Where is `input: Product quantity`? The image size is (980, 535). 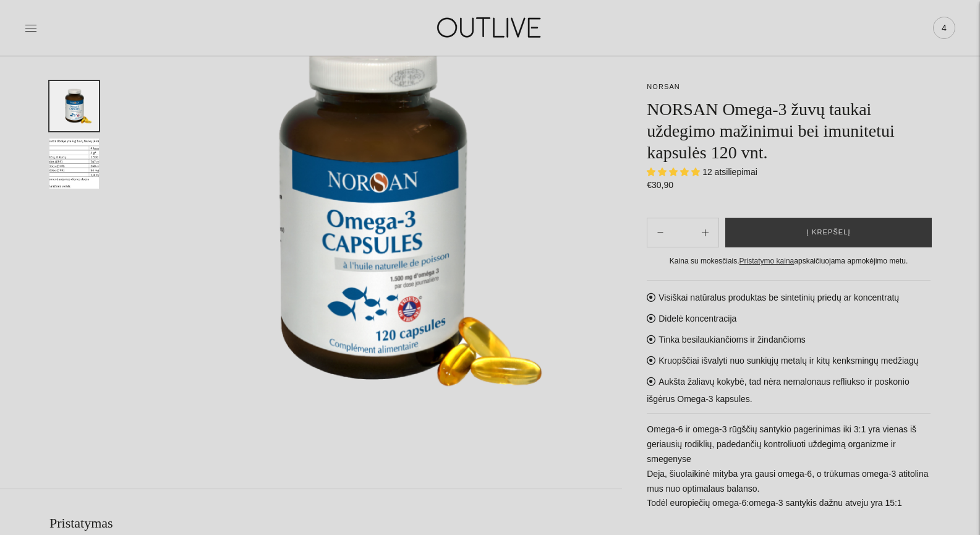 input: Product quantity is located at coordinates (683, 233).